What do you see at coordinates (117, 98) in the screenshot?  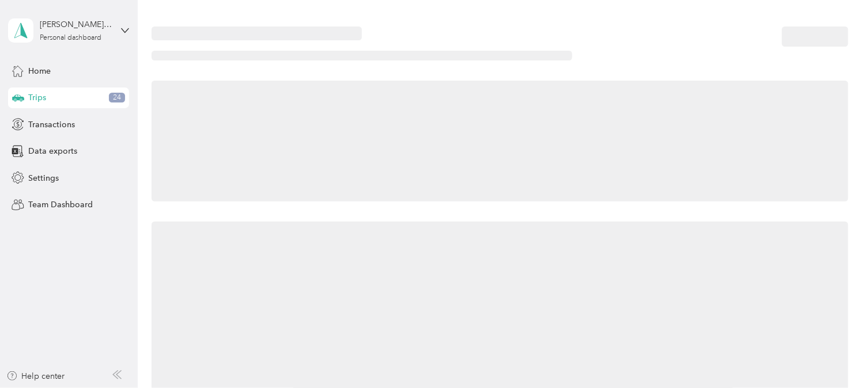 I see `span: 24` at bounding box center [117, 98].